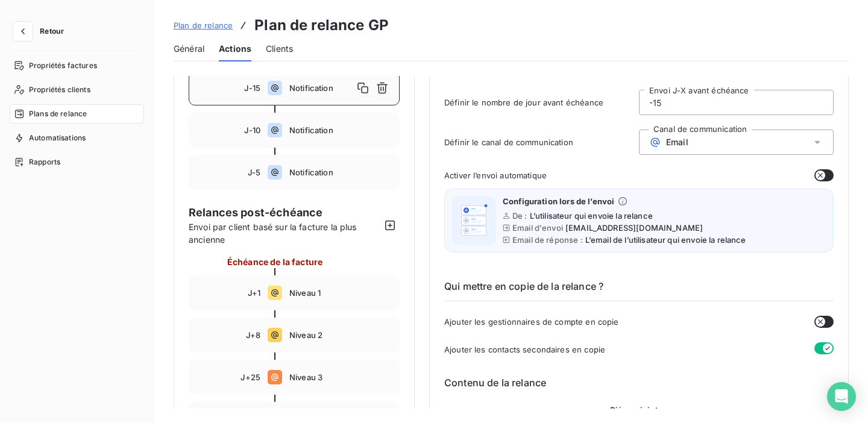  I want to click on a: Automatisations, so click(77, 138).